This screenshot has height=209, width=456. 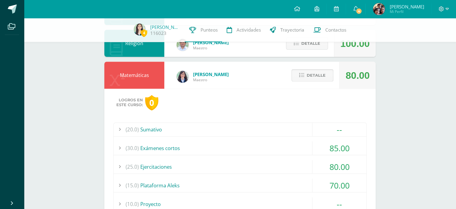 What do you see at coordinates (379, 9) in the screenshot?
I see `img: 2888544038d106339d2fbd494f6dd41f.png` at bounding box center [379, 9].